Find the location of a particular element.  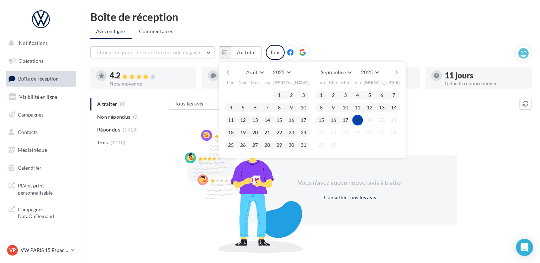

button: 29 is located at coordinates (321, 145).